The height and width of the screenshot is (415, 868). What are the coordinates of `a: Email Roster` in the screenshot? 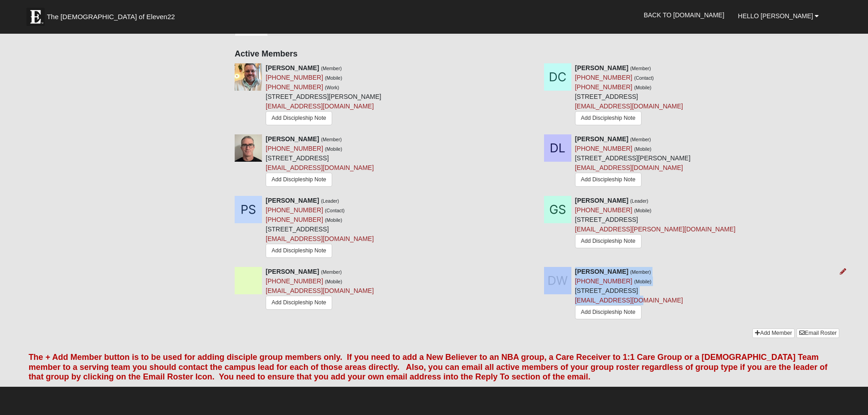 It's located at (817, 333).